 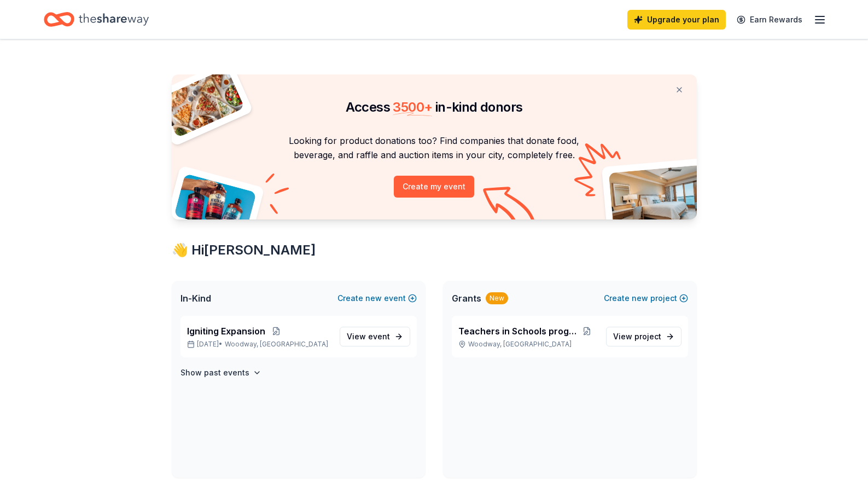 What do you see at coordinates (202, 103) in the screenshot?
I see `img: Pizza` at bounding box center [202, 103].